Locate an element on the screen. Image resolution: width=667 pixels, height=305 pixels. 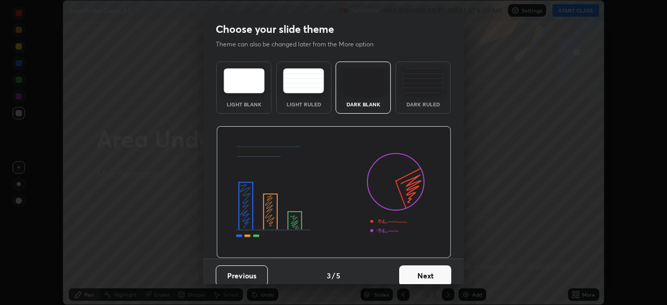
h4: 3 is located at coordinates (329, 275).